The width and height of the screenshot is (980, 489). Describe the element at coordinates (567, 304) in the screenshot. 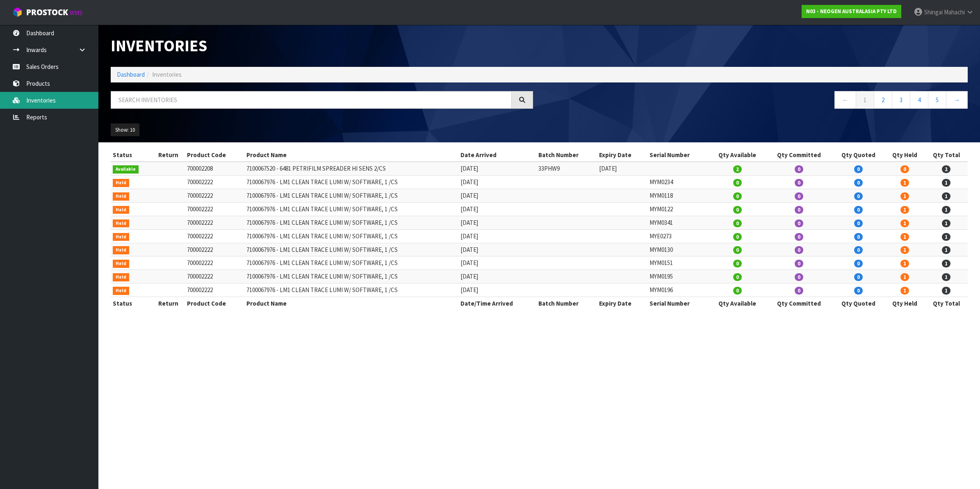

I see `th: Batch Number` at that location.